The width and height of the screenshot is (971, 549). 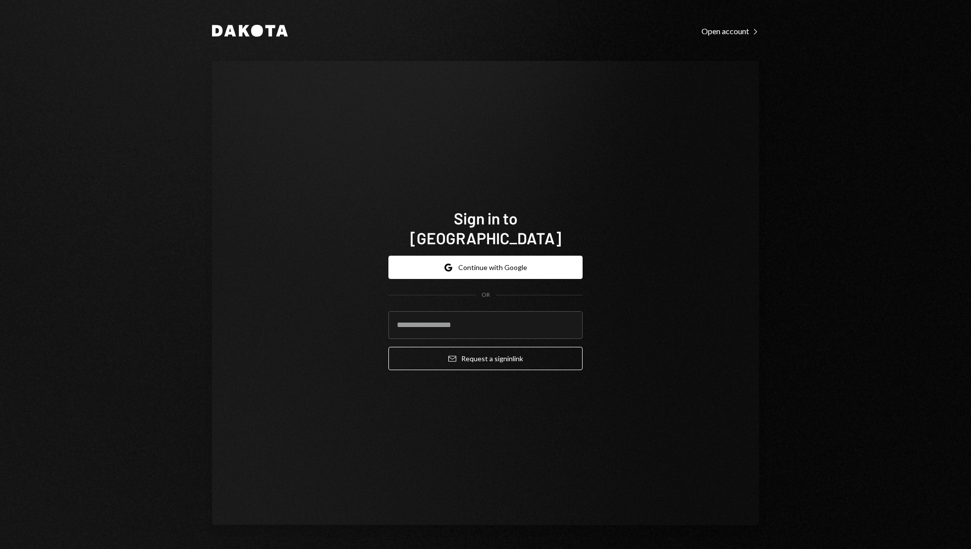 I want to click on div: Open account, so click(x=730, y=31).